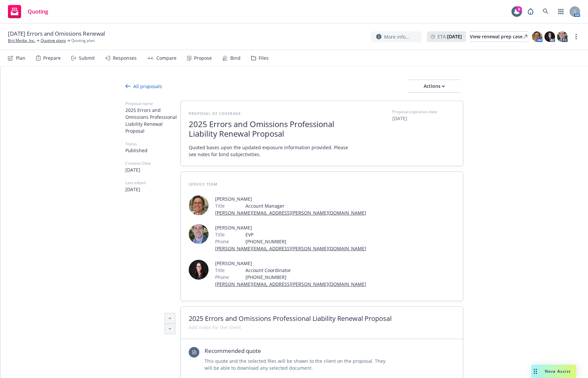 Image resolution: width=588 pixels, height=378 pixels. Describe the element at coordinates (434, 86) in the screenshot. I see `div: Actions` at that location.